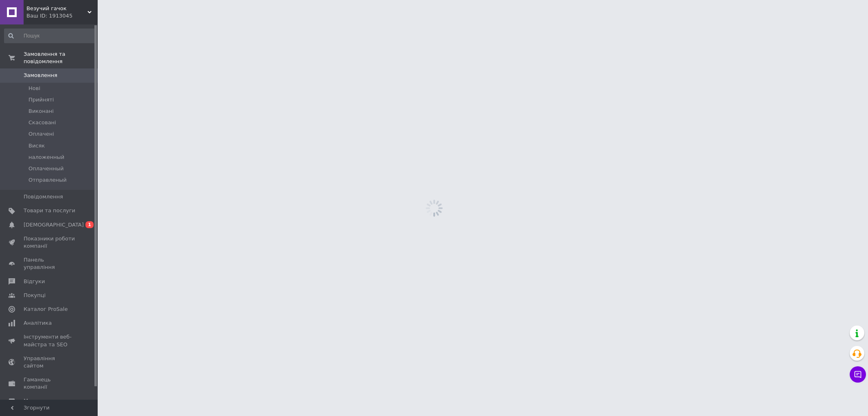 The image size is (868, 416). What do you see at coordinates (41, 111) in the screenshot?
I see `span: Виконані` at bounding box center [41, 111].